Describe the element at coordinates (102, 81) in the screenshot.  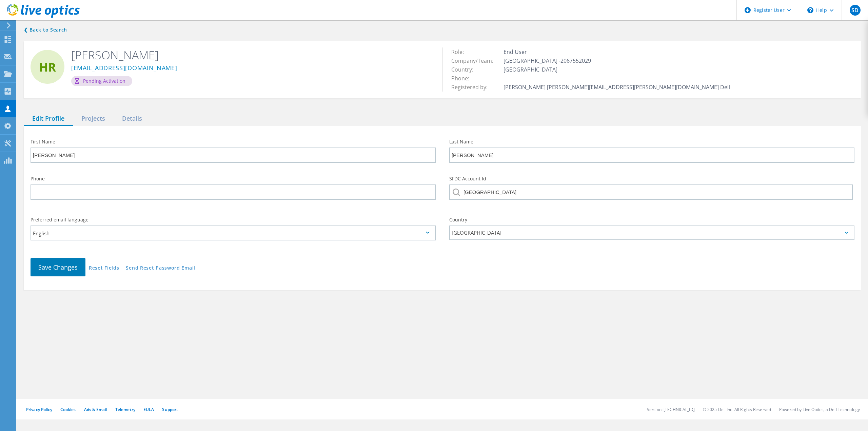
I see `div: Pending Activation` at that location.